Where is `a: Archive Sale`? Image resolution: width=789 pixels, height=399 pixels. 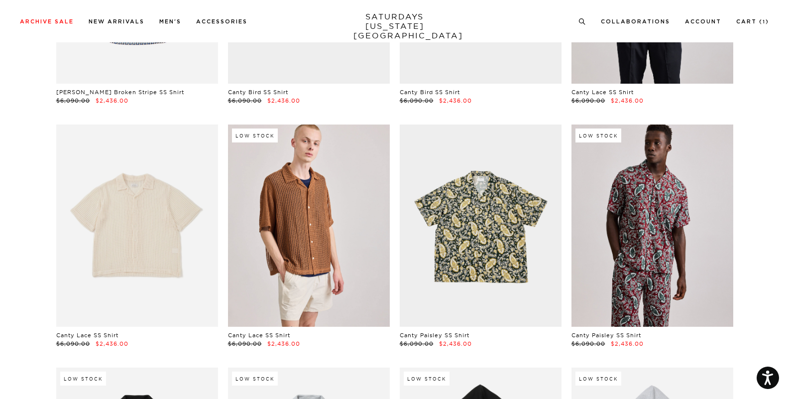
a: Archive Sale is located at coordinates (47, 21).